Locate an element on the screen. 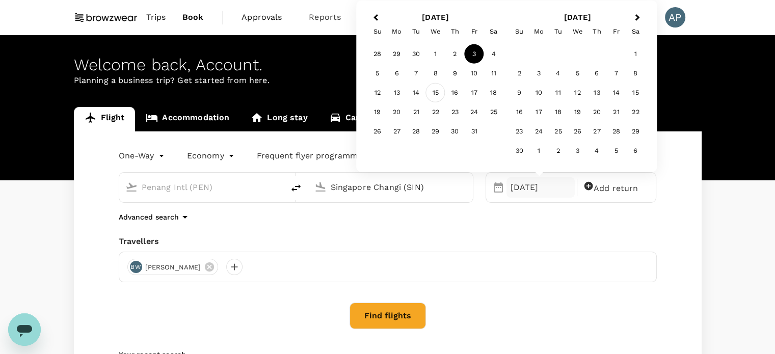 The height and width of the screenshot is (354, 775). span: Approvals is located at coordinates (267, 17).